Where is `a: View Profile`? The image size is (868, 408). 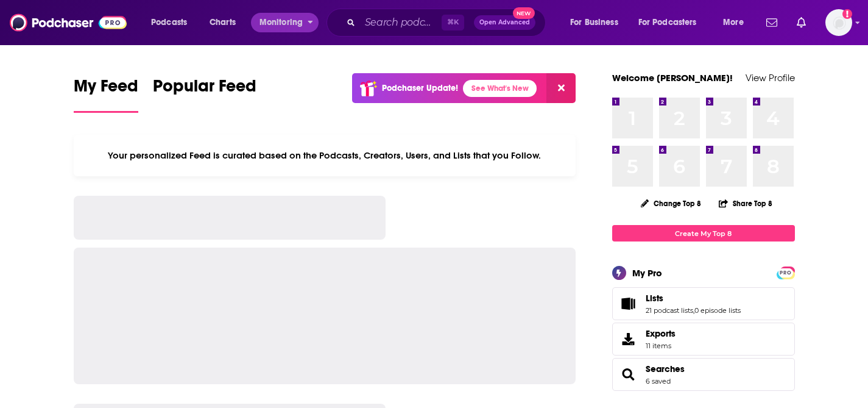 a: View Profile is located at coordinates (770, 77).